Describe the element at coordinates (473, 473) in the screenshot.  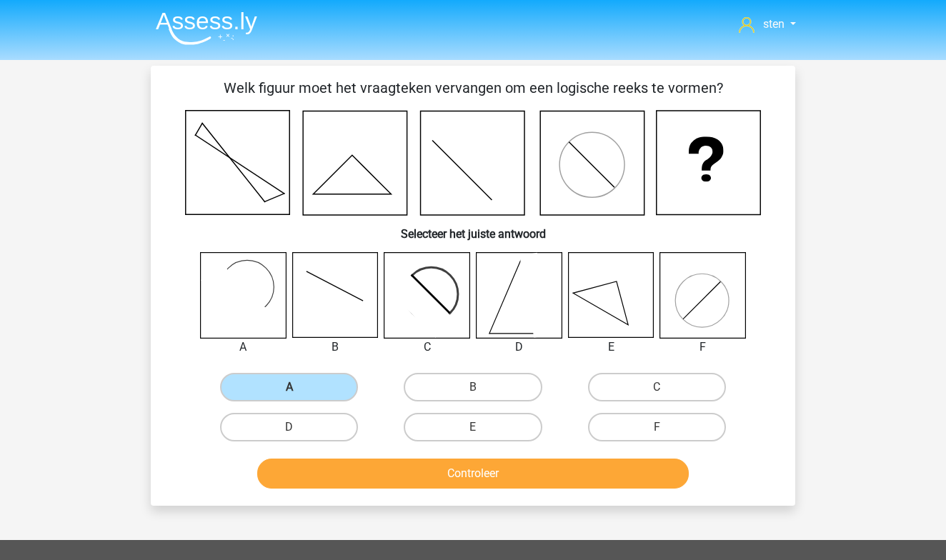
I see `button: Controleer` at that location.